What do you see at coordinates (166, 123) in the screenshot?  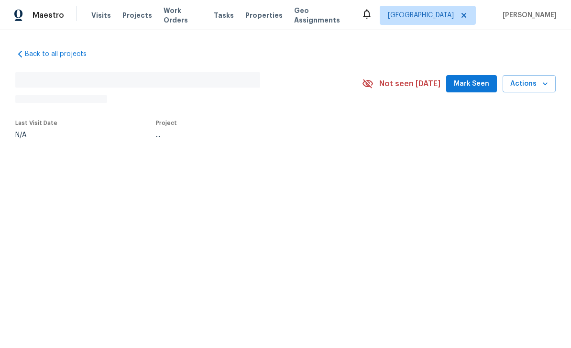 I see `span: Project` at bounding box center [166, 123].